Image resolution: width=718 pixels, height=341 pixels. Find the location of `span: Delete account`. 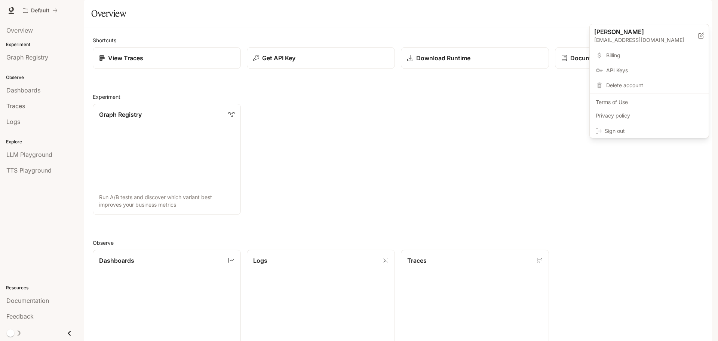

span: Delete account is located at coordinates (655, 85).